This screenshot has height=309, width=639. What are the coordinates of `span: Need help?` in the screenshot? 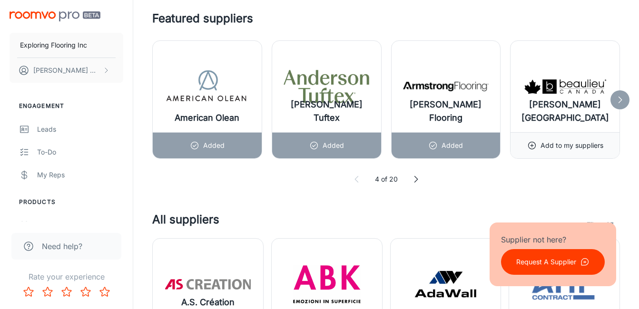 It's located at (62, 246).